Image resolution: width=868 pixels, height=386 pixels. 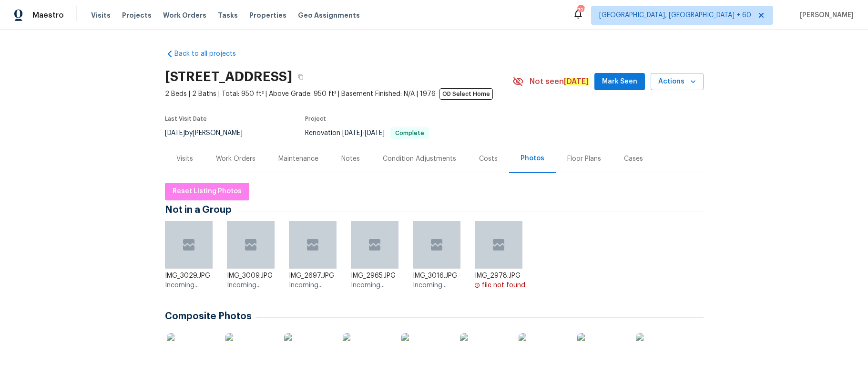 What do you see at coordinates (48, 15) in the screenshot?
I see `span: Maestro` at bounding box center [48, 15].